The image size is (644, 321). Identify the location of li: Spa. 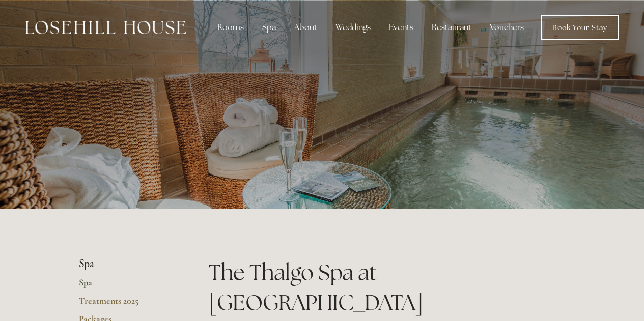
(127, 264).